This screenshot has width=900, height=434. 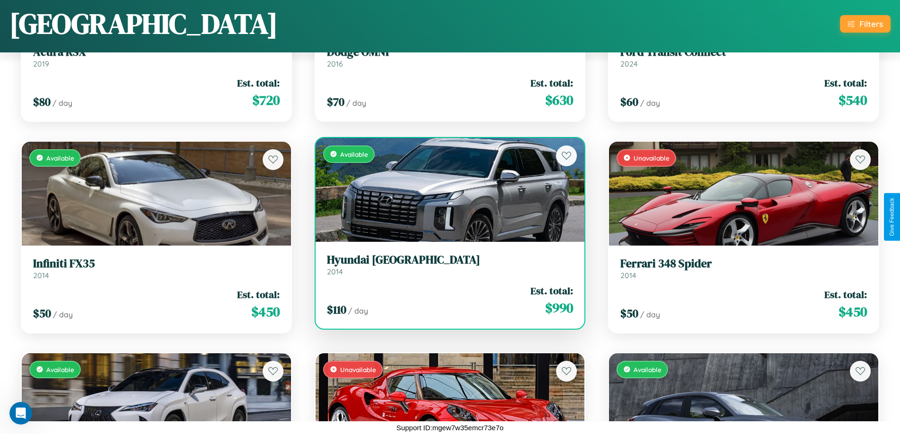 I want to click on a: Dodge OMNI2016, so click(x=450, y=57).